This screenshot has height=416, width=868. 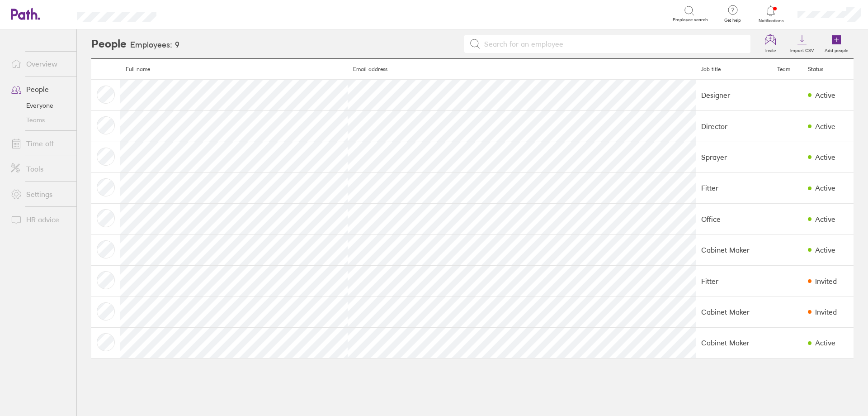 What do you see at coordinates (40, 89) in the screenshot?
I see `a: People` at bounding box center [40, 89].